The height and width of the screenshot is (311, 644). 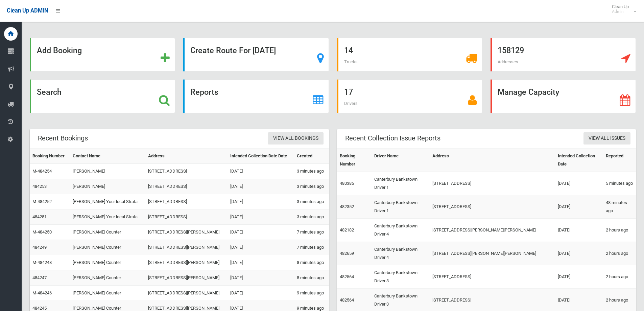 What do you see at coordinates (401, 160) in the screenshot?
I see `th: Driver Name` at bounding box center [401, 160].